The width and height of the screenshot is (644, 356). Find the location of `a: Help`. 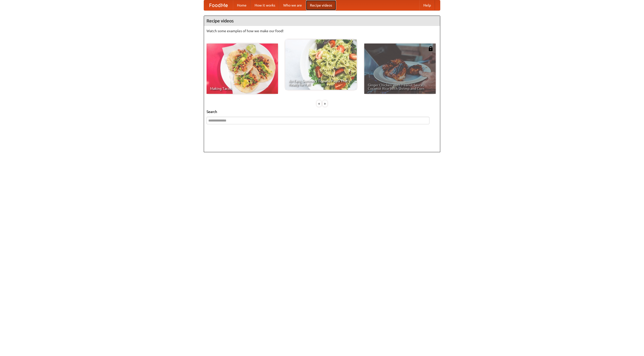

a: Help is located at coordinates (427, 5).